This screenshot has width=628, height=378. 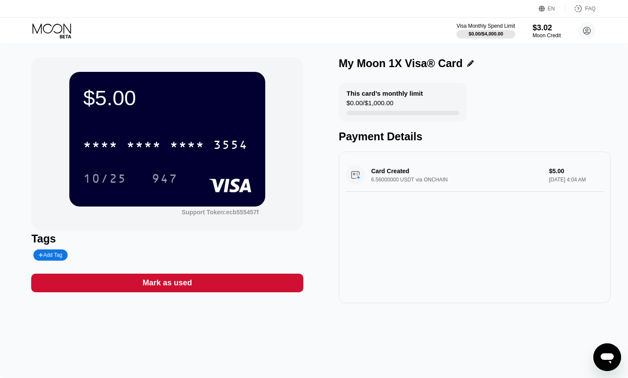 What do you see at coordinates (167, 283) in the screenshot?
I see `div: Mark as used` at bounding box center [167, 283].